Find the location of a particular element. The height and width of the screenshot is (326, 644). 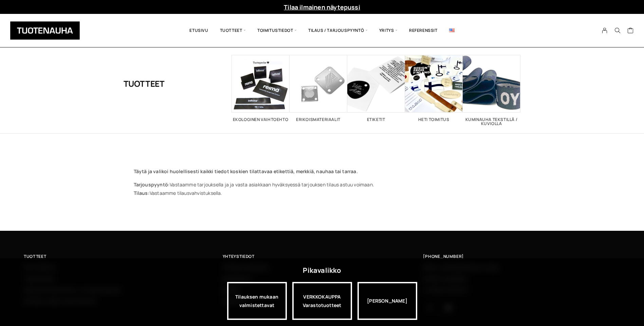

h2: Ekologinen vaihtoehto is located at coordinates (261, 120).